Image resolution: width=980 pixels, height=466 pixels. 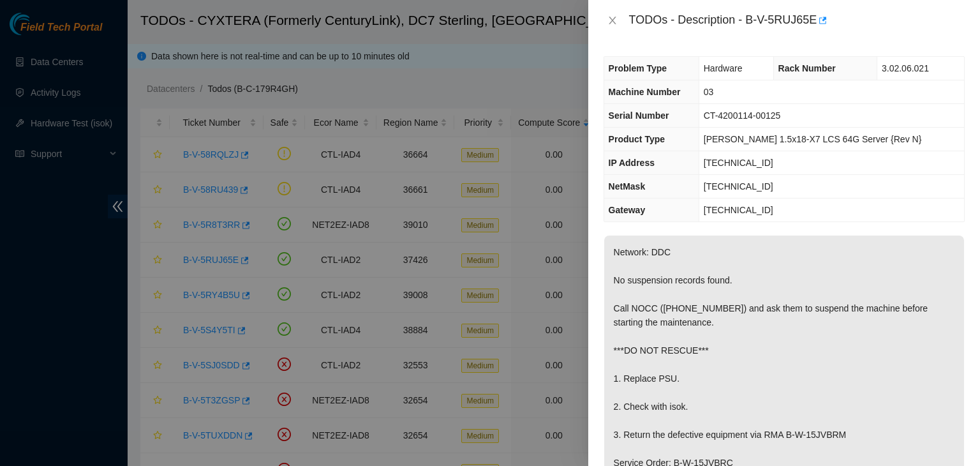 I want to click on span: 3.02.06.021, so click(x=906, y=68).